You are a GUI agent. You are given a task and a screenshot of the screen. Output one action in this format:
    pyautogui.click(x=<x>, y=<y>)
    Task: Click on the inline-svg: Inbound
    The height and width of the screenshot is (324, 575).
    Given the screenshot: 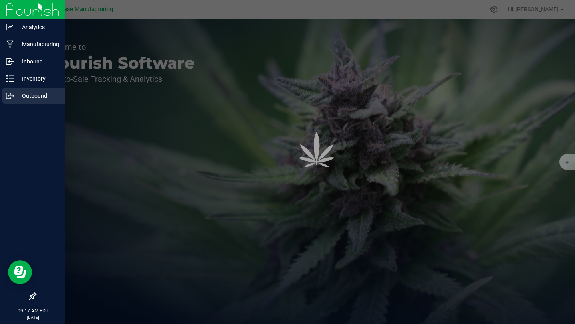 What is the action you would take?
    pyautogui.click(x=10, y=62)
    